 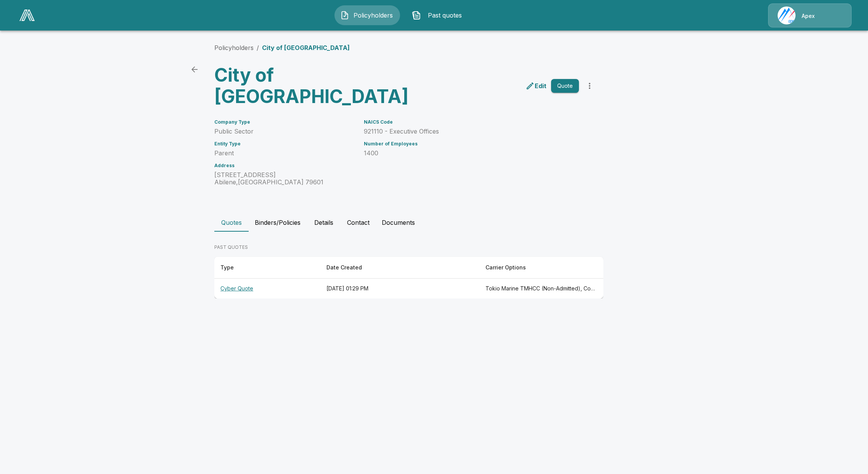 I want to click on img: Past quotes Icon, so click(x=417, y=15).